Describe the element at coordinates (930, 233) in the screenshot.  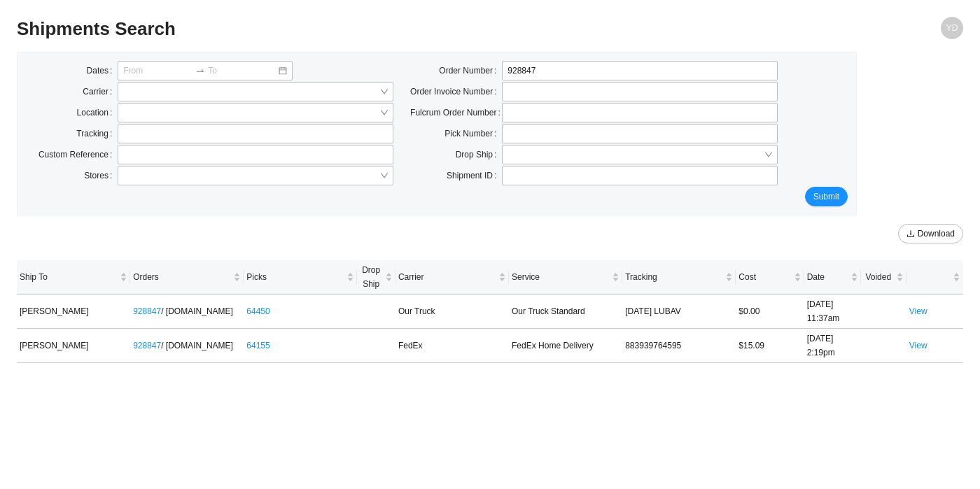
I see `button: downloadDownload` at that location.